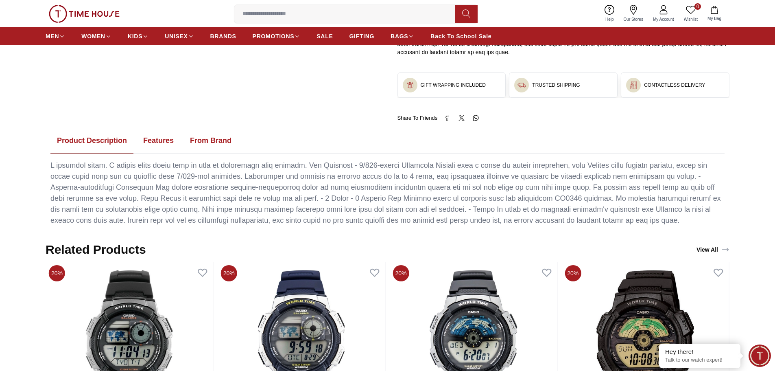 This screenshot has height=371, width=775. I want to click on a: UNISEX, so click(179, 36).